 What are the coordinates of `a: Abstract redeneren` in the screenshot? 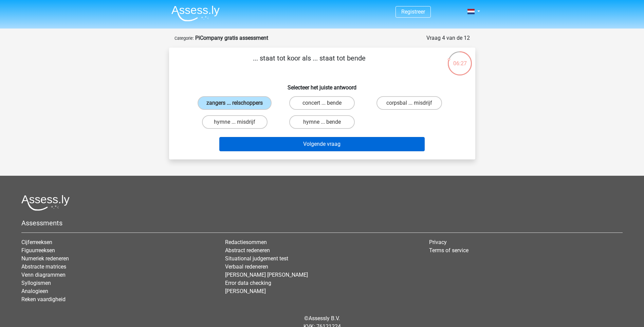 It's located at (248, 250).